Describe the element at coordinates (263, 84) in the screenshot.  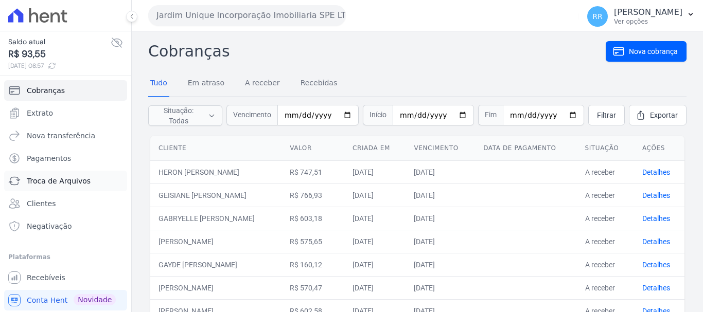
I see `a: A receber` at that location.